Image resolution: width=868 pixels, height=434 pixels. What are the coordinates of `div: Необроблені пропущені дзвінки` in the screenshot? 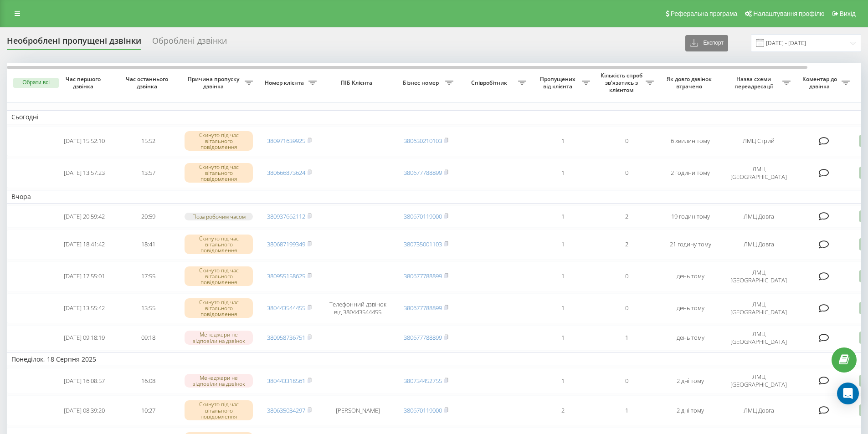 It's located at (74, 43).